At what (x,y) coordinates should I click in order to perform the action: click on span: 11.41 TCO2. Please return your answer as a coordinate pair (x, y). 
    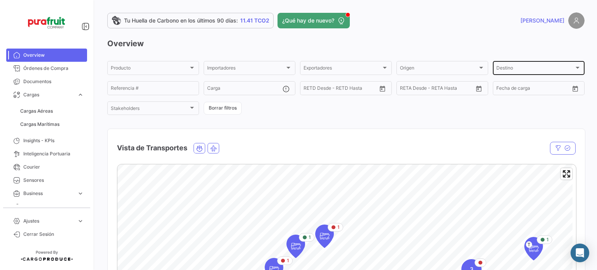
    Looking at the image, I should click on (255, 21).